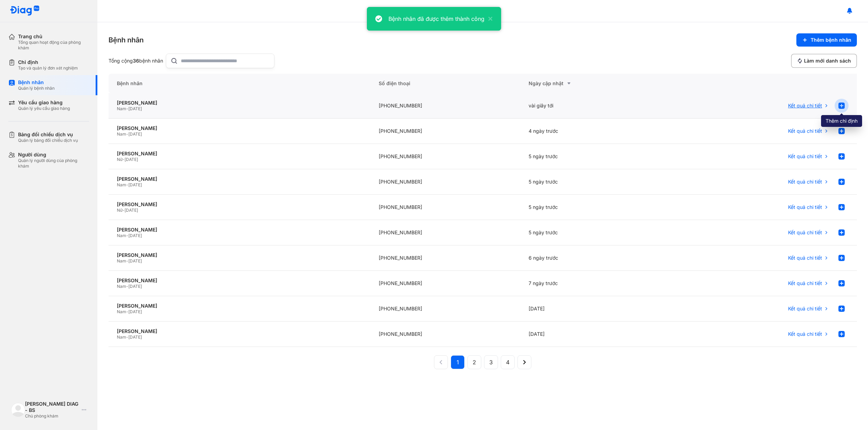 This screenshot has height=430, width=868. Describe the element at coordinates (595, 283) in the screenshot. I see `div: 7 ngày trước` at that location.